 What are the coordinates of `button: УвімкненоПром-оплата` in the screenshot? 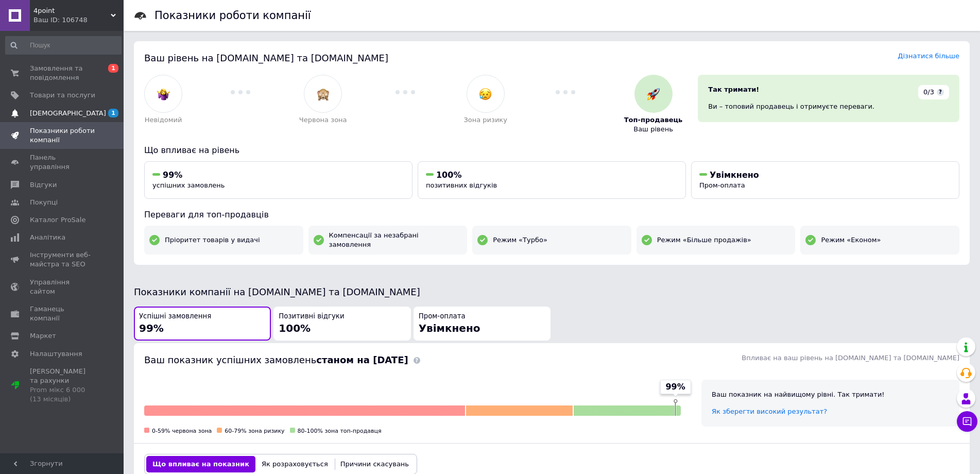 It's located at (826, 180).